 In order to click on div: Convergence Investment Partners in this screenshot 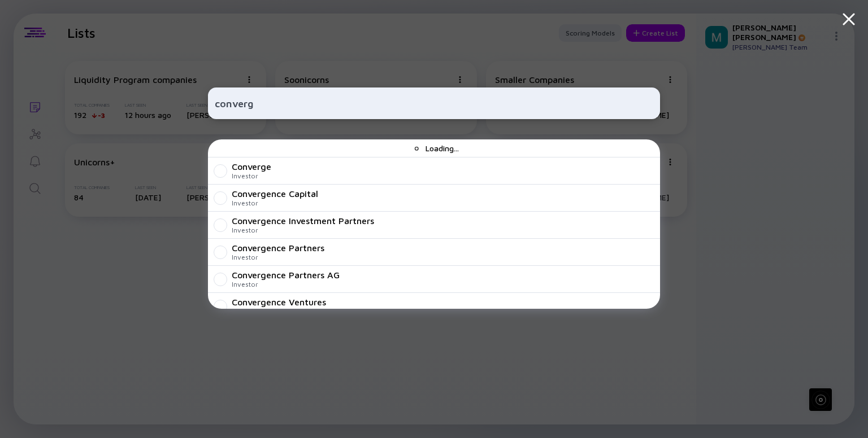, I will do `click(303, 221)`.